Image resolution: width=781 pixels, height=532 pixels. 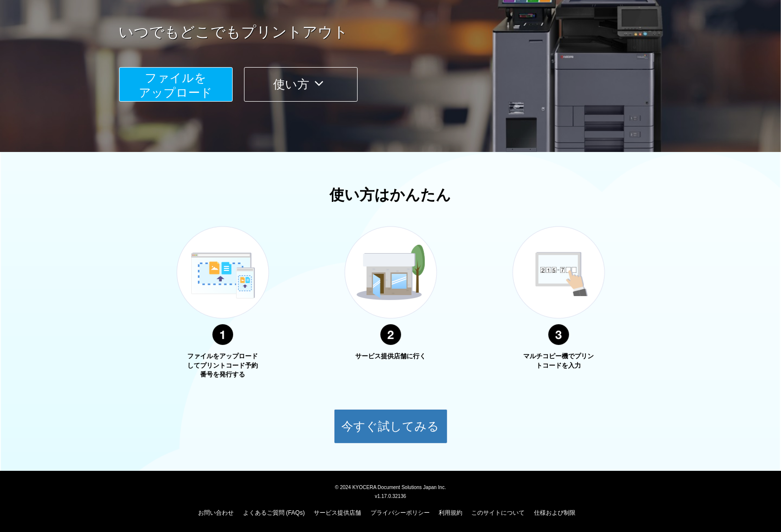 What do you see at coordinates (390, 487) in the screenshot?
I see `span: © 2024 KYOCERA Document Solutions Japan Inc.` at bounding box center [390, 487].